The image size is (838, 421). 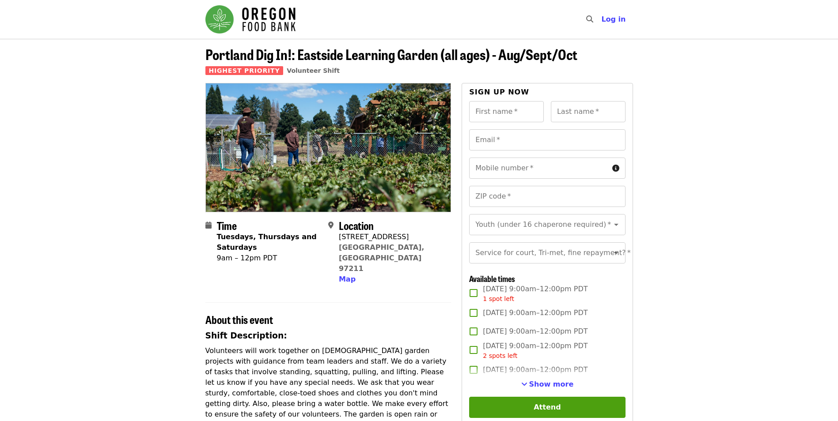 What do you see at coordinates (499, 92) in the screenshot?
I see `span: Sign up now` at bounding box center [499, 92].